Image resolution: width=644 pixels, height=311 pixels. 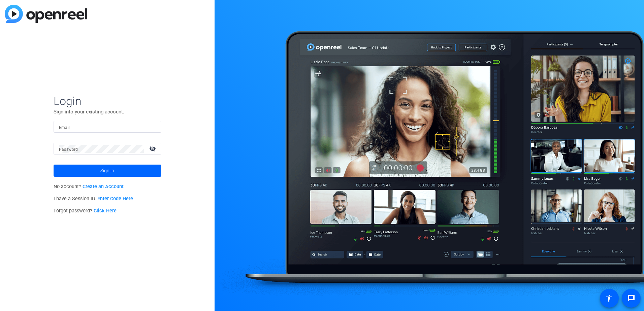 What do you see at coordinates (107, 101) in the screenshot?
I see `span: Login` at bounding box center [107, 101].